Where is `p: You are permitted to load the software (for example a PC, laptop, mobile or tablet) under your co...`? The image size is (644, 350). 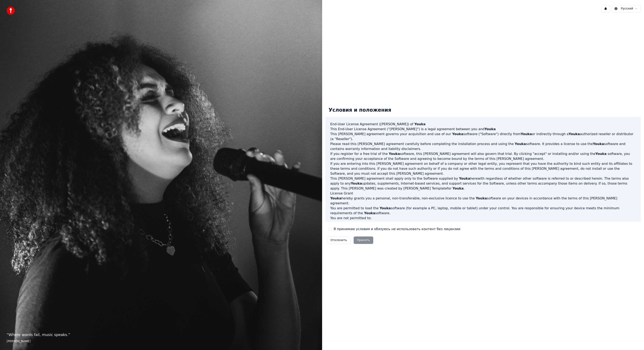
p: You are permitted to load the software (for example a PC, laptop, mobile or tablet) under your co... is located at coordinates (483, 211).